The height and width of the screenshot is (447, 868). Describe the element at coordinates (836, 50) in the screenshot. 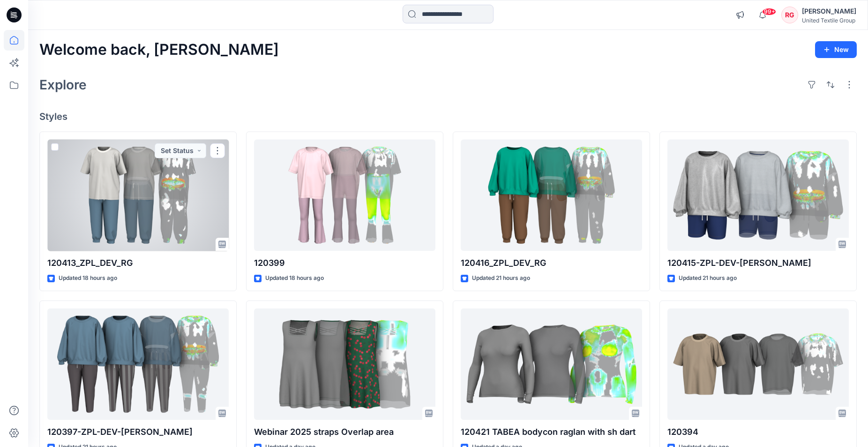

I see `button: New` at that location.